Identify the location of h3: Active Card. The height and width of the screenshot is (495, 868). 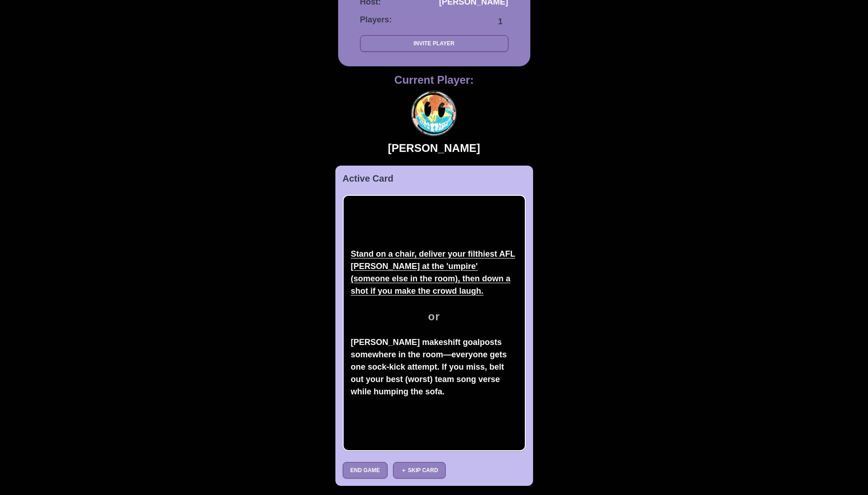
(434, 179).